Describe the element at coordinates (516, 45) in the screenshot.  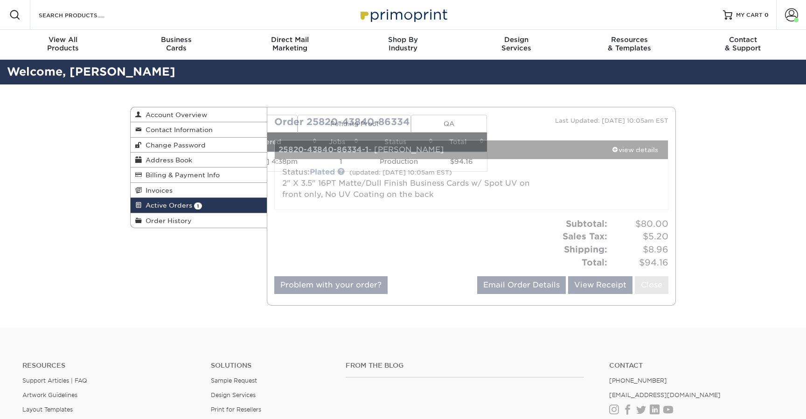
I see `a: DesignServices` at that location.